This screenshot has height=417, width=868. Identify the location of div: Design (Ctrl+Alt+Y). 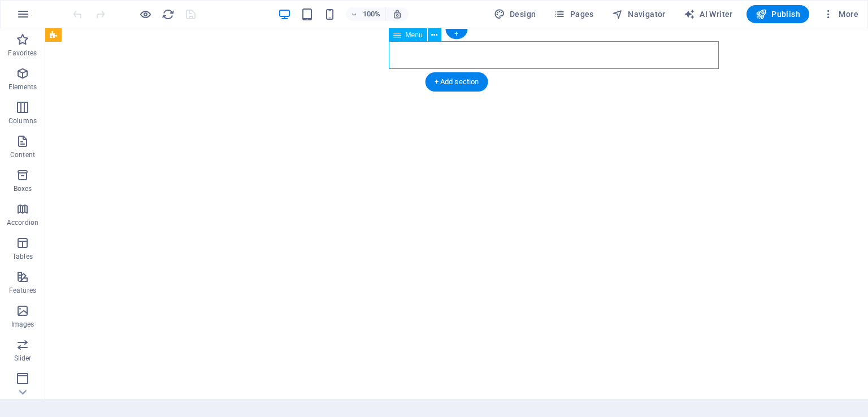
(515, 14).